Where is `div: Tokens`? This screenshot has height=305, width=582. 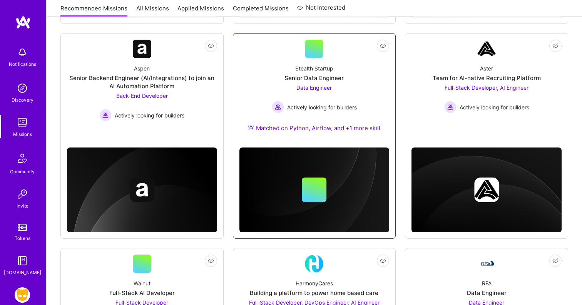
div: Tokens is located at coordinates (22, 238).